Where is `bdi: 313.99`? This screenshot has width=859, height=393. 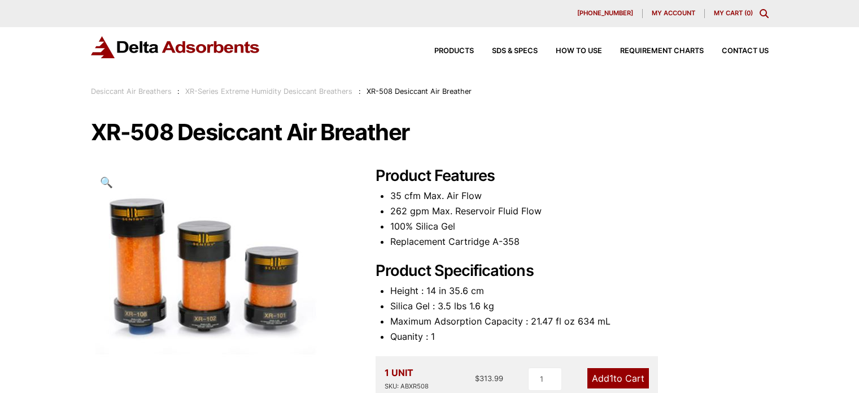 bdi: 313.99 is located at coordinates (489, 378).